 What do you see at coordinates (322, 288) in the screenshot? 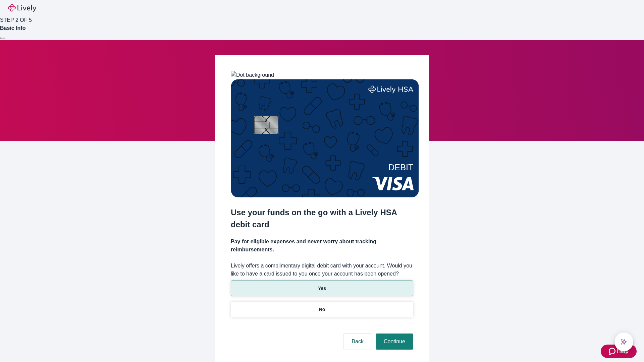
I see `button: Yes` at bounding box center [322, 288].